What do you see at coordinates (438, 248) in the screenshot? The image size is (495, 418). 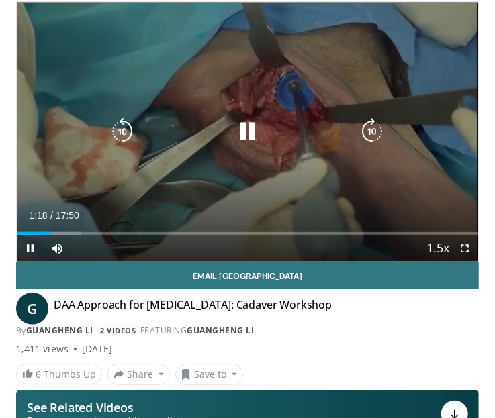 I see `button: Playback Rate` at bounding box center [438, 248].